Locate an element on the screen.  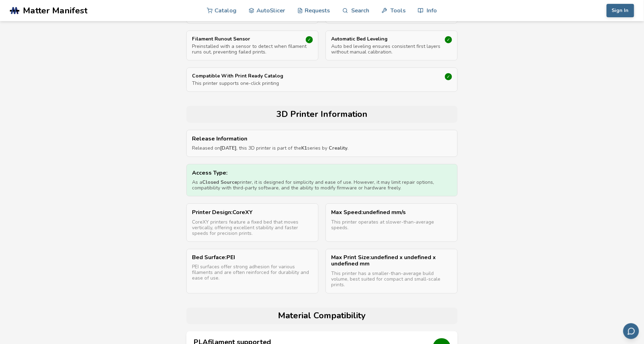
strong: K1 is located at coordinates (304, 148).